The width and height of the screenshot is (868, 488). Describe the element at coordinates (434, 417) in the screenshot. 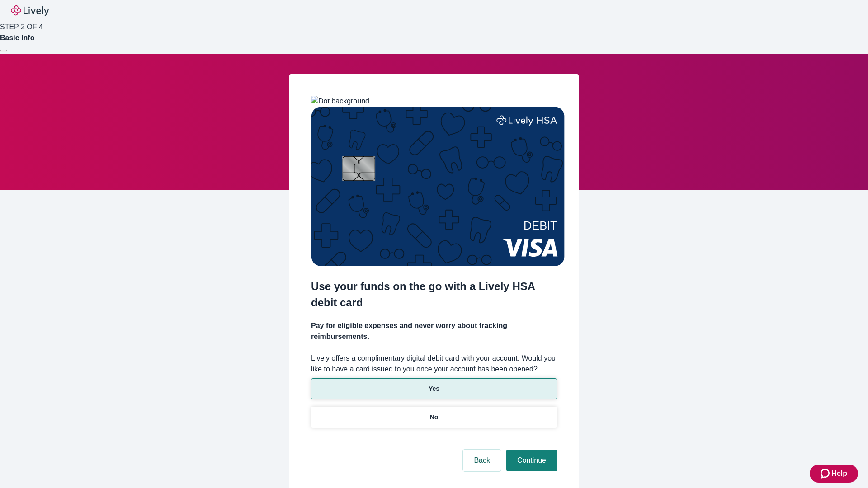

I see `button: No` at that location.